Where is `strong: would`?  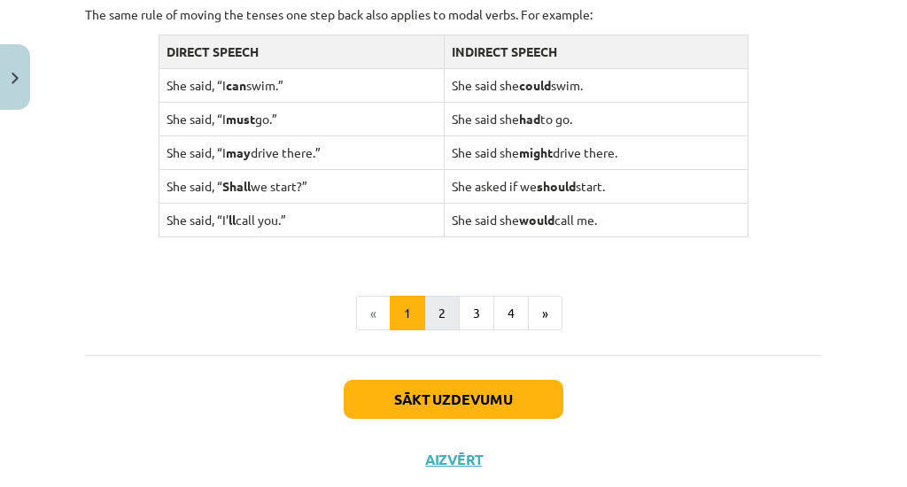
strong: would is located at coordinates (537, 220).